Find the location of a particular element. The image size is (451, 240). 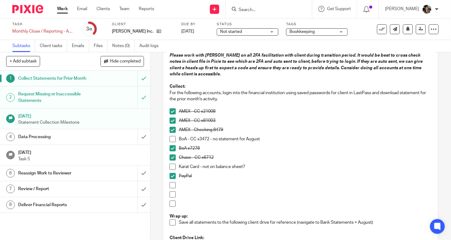

a: Audit logs is located at coordinates (151, 46).